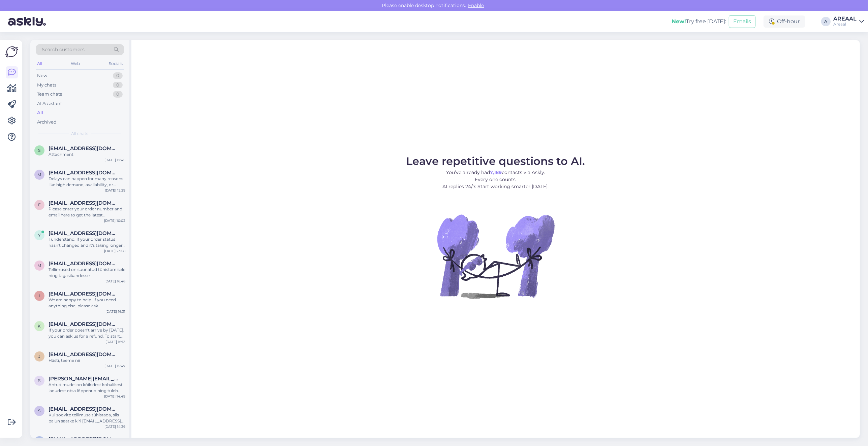 Image resolution: width=868 pixels, height=446 pixels. Describe the element at coordinates (39, 174) in the screenshot. I see `span: m` at that location.